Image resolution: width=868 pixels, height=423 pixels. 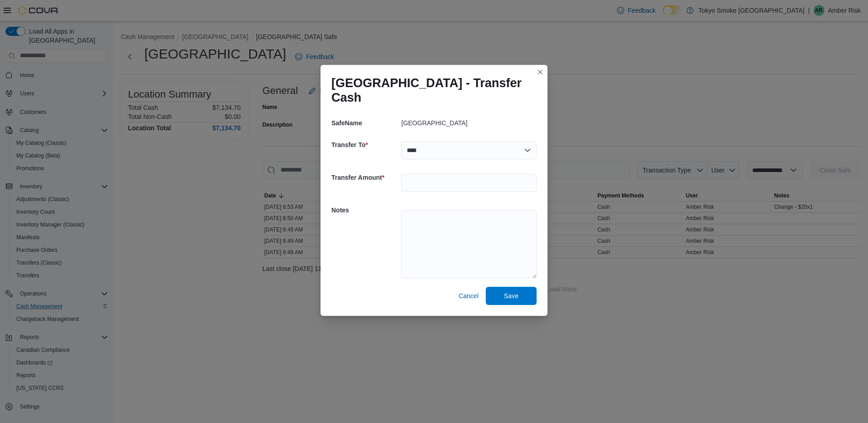 What do you see at coordinates (366, 123) in the screenshot?
I see `h5: SafeName` at bounding box center [366, 123].